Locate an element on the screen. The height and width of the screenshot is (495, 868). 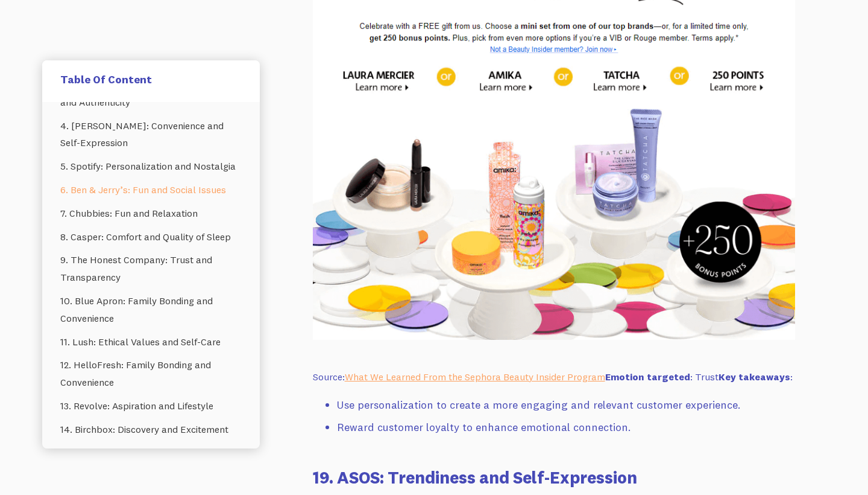
p: Source: : Trust : is located at coordinates (554, 377).